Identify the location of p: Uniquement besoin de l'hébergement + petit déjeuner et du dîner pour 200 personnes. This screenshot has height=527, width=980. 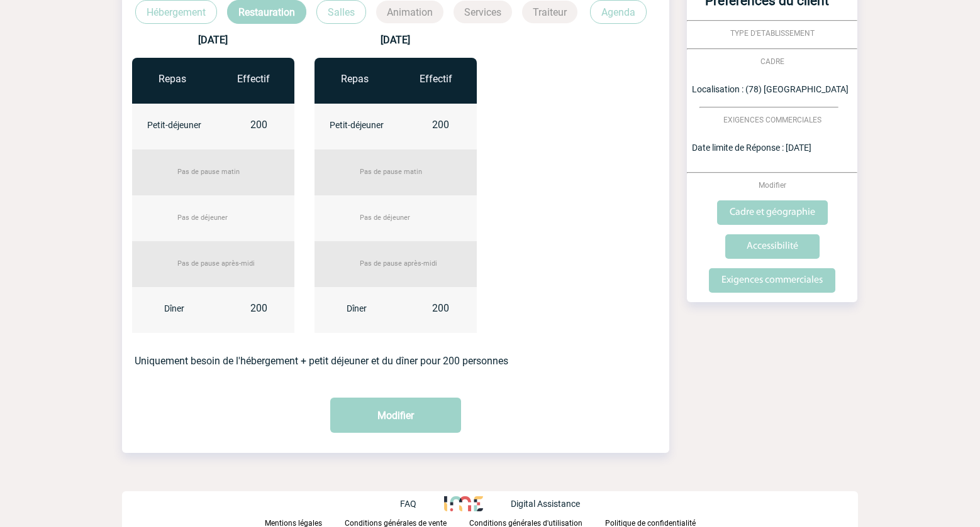
(396, 361).